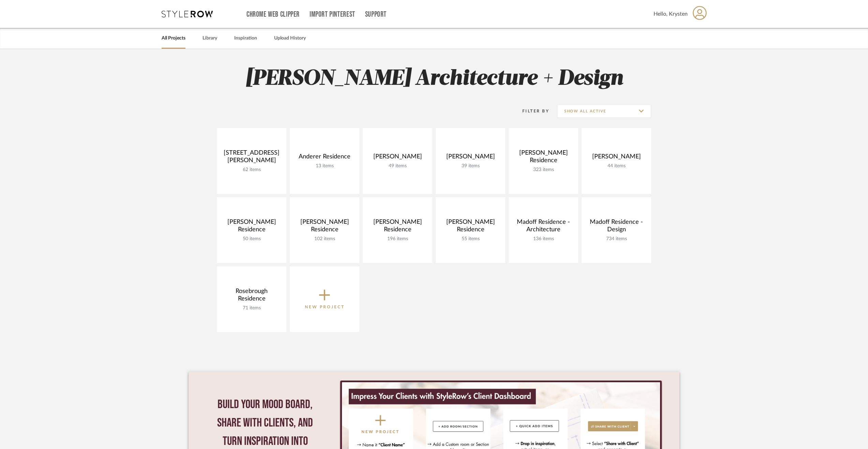  What do you see at coordinates (544, 169) in the screenshot?
I see `div: 323 items` at bounding box center [544, 169].